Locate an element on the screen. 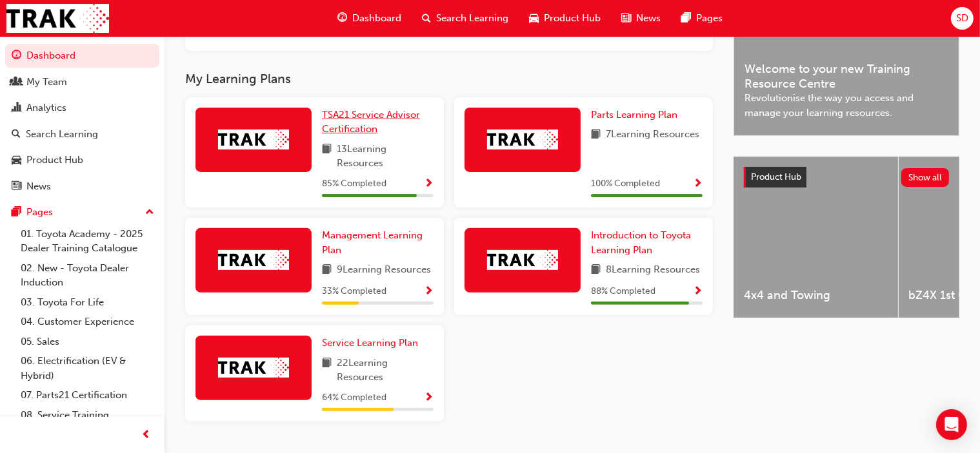 The height and width of the screenshot is (453, 980). span: people-icon is located at coordinates (16, 83).